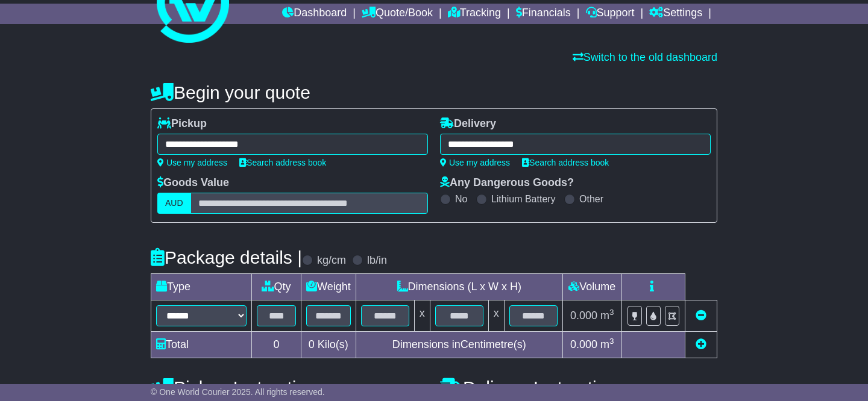  What do you see at coordinates (523, 199) in the screenshot?
I see `label: Lithium Battery` at bounding box center [523, 199].